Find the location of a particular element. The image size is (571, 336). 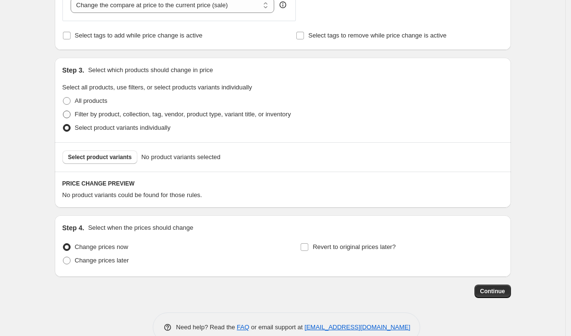

h2: Step 3. is located at coordinates (73, 70).